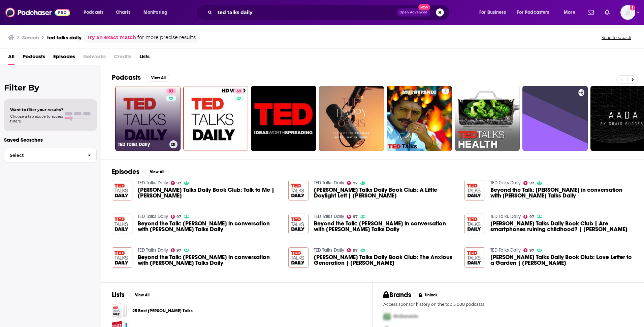 The width and height of the screenshot is (644, 327). What do you see at coordinates (126, 172) in the screenshot?
I see `h2: Episodes` at bounding box center [126, 172].